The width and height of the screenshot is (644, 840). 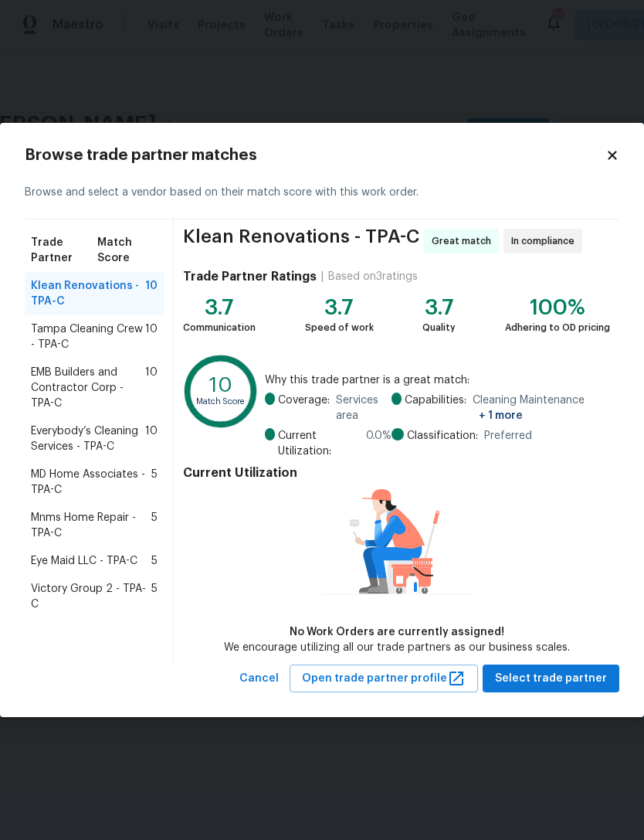 What do you see at coordinates (91, 525) in the screenshot?
I see `span: Mnms Home Repair - TPA-C` at bounding box center [91, 525].